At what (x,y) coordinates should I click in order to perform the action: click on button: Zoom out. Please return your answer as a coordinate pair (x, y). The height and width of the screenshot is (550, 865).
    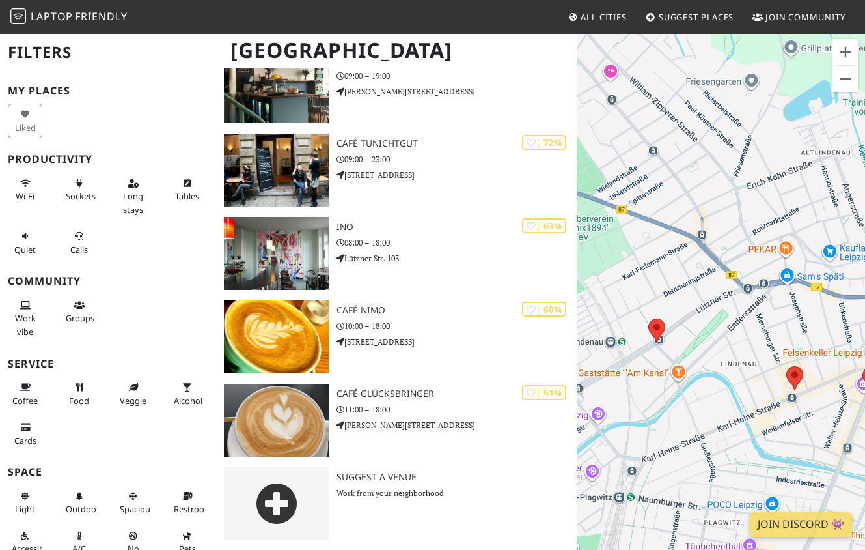
    Looking at the image, I should click on (846, 79).